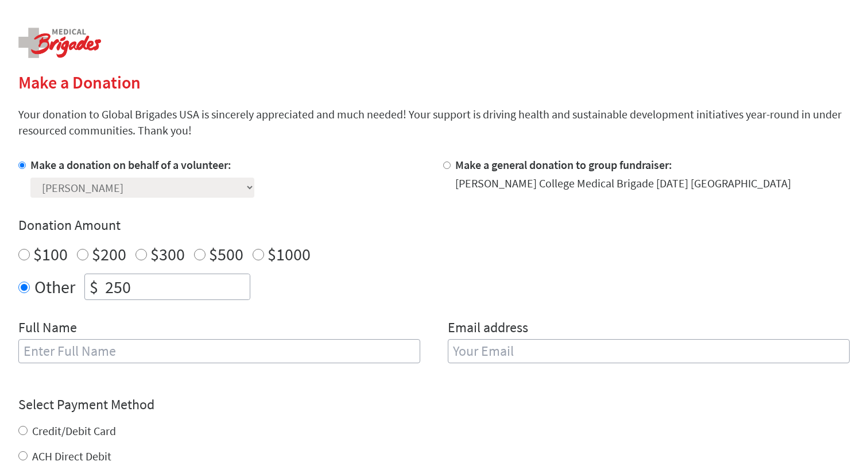  What do you see at coordinates (74, 431) in the screenshot?
I see `label: Credit/Debit Card` at bounding box center [74, 431].